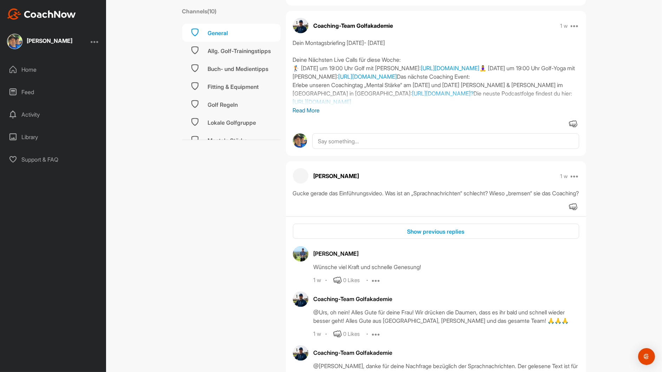 The width and height of the screenshot is (662, 372). I want to click on div: Activity, so click(53, 114).